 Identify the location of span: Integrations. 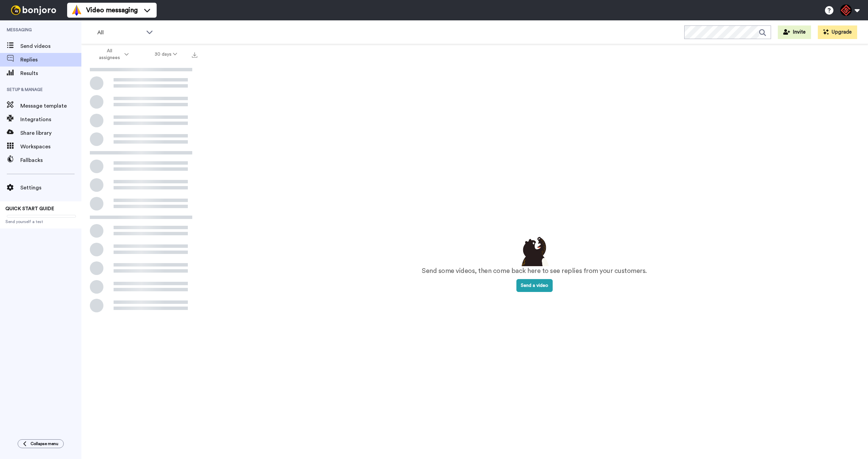
(51, 119).